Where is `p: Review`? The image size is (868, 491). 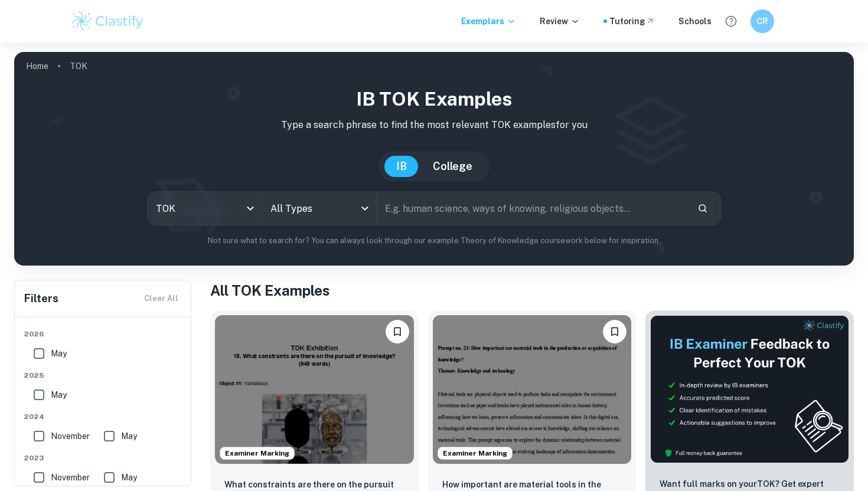 p: Review is located at coordinates (560, 22).